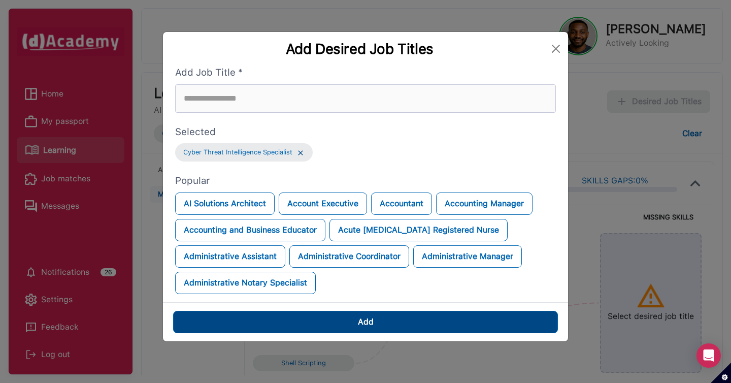  I want to click on button: Close, so click(556, 49).